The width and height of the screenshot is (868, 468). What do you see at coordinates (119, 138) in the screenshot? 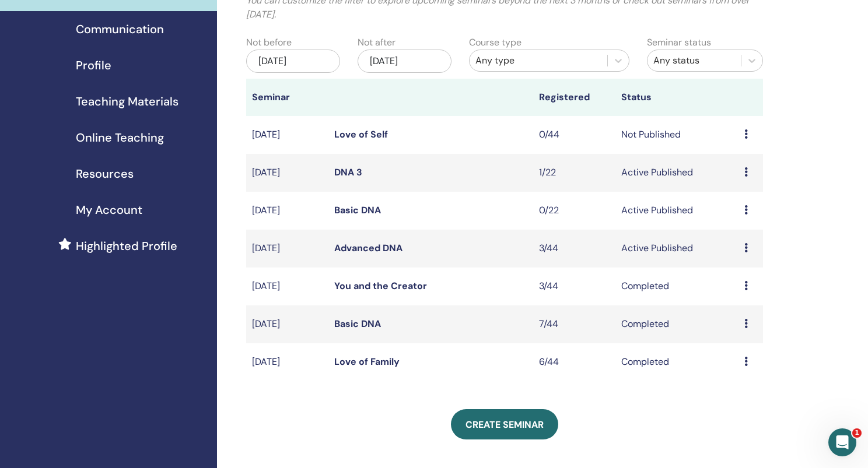
I see `span: Online Teaching` at bounding box center [119, 138].